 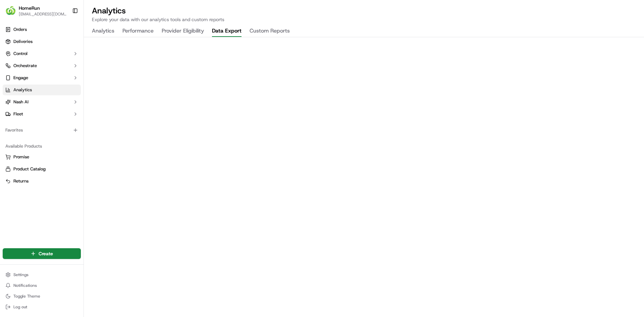 What do you see at coordinates (183, 32) in the screenshot?
I see `button: Provider Eligibility` at bounding box center [183, 32].